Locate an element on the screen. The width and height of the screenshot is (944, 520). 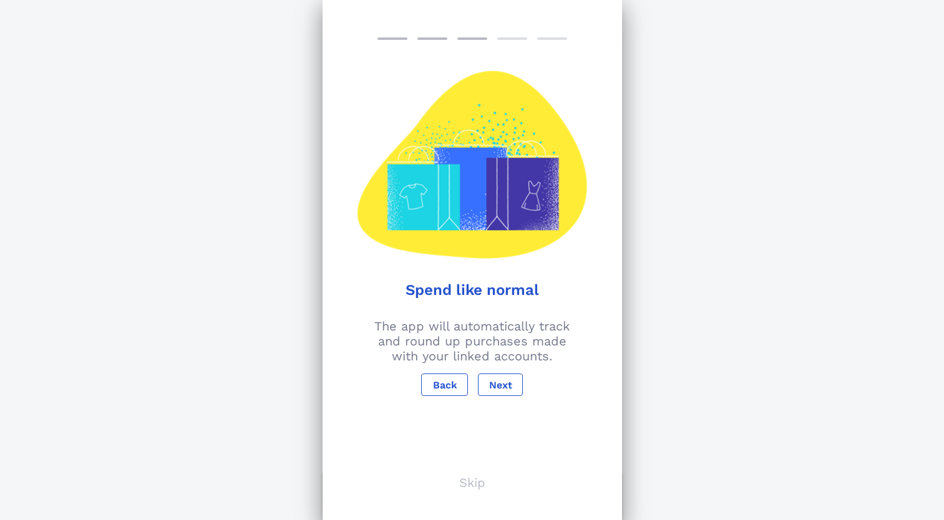
h1: Spend like normal is located at coordinates (472, 290).